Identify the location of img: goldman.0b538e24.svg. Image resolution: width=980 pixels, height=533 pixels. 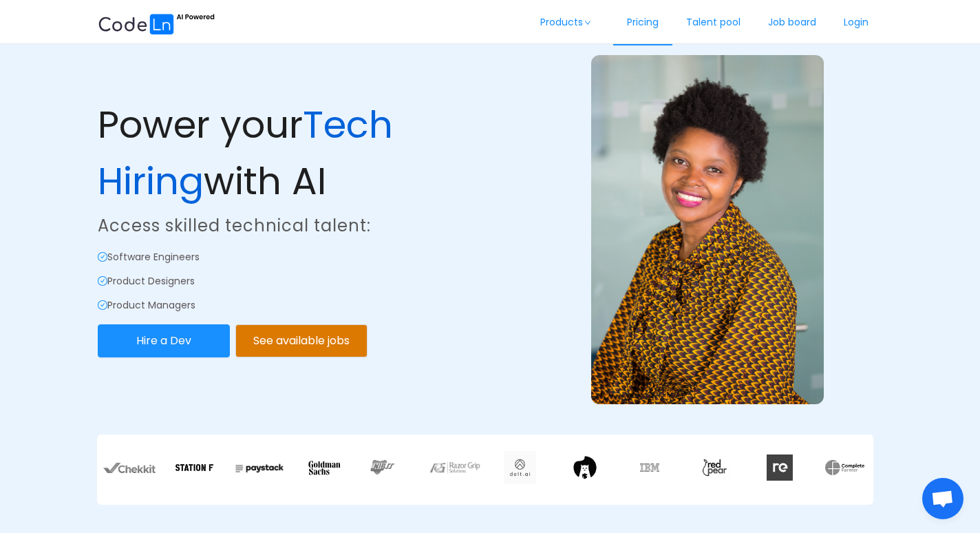
(324, 467).